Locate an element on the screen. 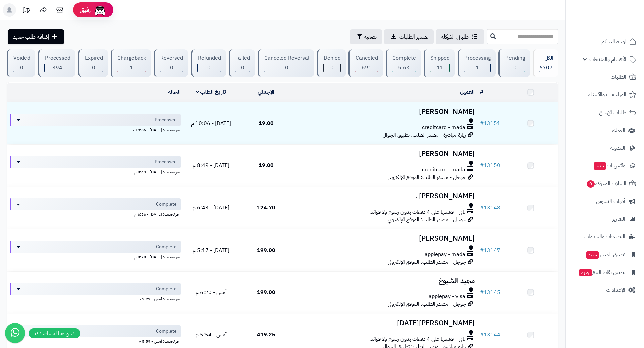 The width and height of the screenshot is (644, 348). span: التطبيقات والخدمات is located at coordinates (605, 237).